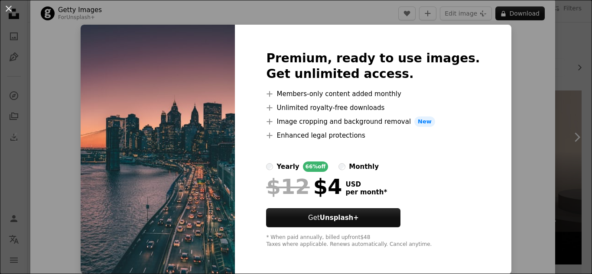 The height and width of the screenshot is (274, 592). Describe the element at coordinates (373, 66) in the screenshot. I see `h2: Premium, ready to use images. Get unlimited access.` at that location.